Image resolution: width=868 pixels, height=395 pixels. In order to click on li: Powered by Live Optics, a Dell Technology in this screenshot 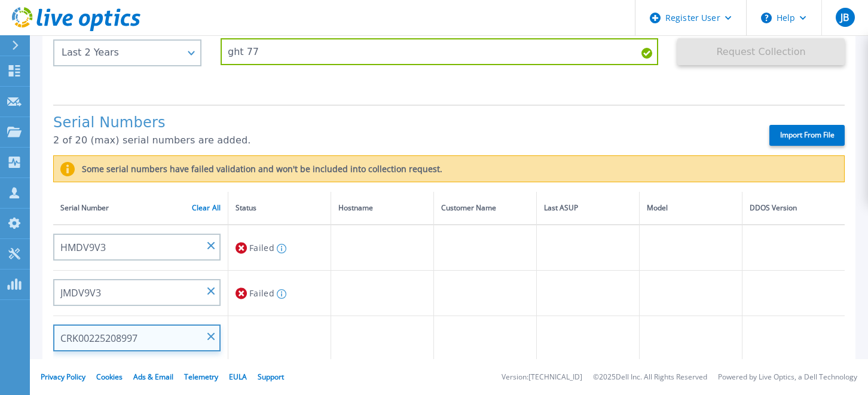, I will do `click(787, 378)`.